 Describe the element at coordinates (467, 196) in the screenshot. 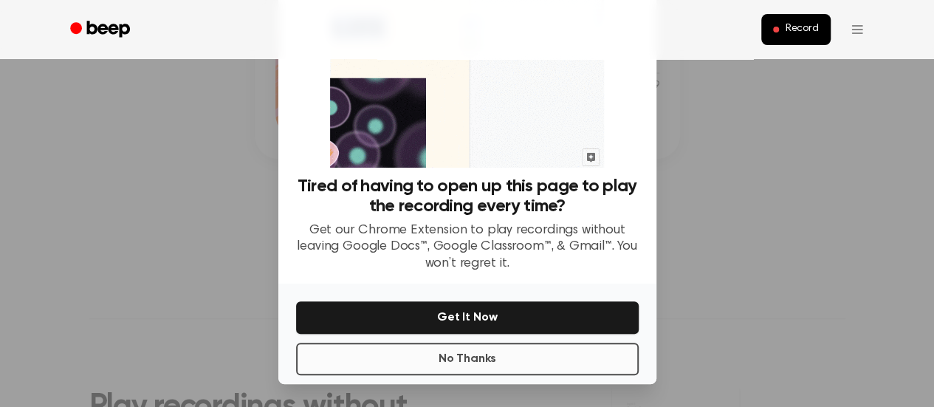

I see `h3: Tired of having to open up this page to play the recording every time?` at that location.